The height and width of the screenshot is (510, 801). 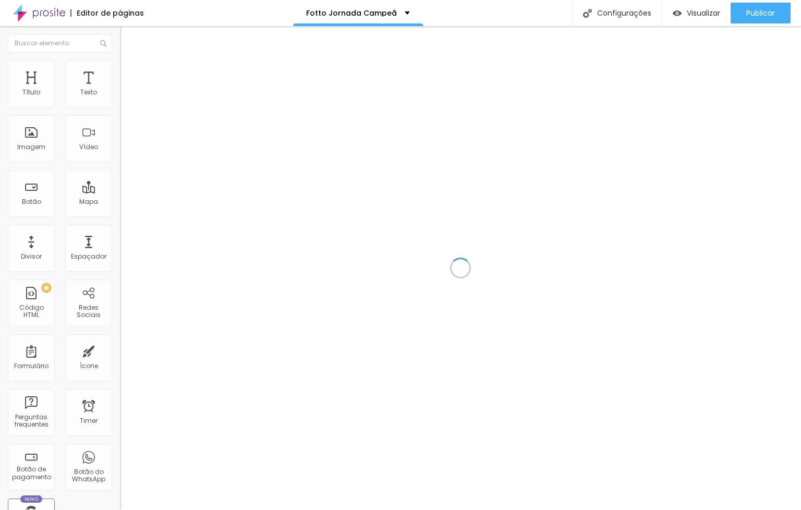 What do you see at coordinates (88, 311) in the screenshot?
I see `div: Redes Sociais` at bounding box center [88, 311].